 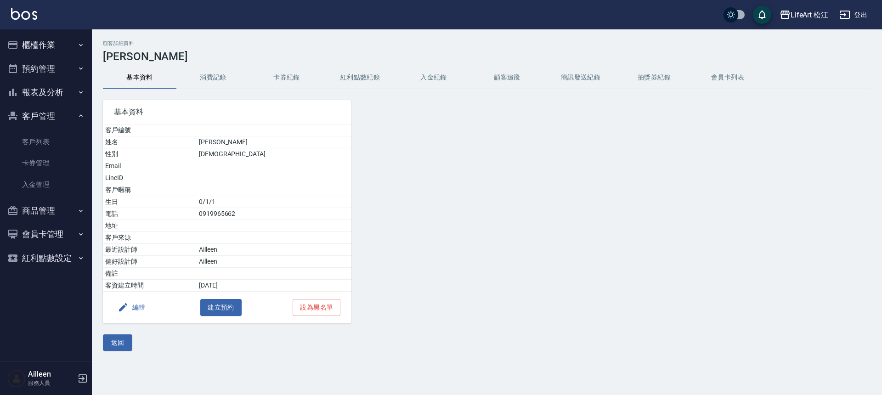 I want to click on button: 入金紀錄, so click(x=433, y=78).